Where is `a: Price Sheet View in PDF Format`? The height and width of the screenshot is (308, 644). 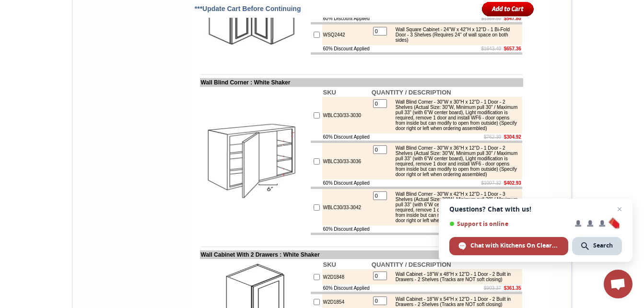 a: Price Sheet View in PDF Format is located at coordinates (44, 5).